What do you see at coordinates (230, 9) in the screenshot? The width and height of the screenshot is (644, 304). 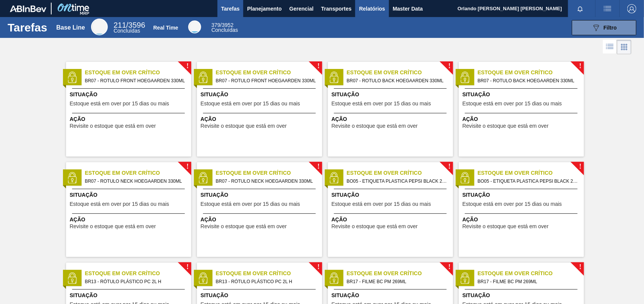 I see `span: Tarefas` at bounding box center [230, 9].